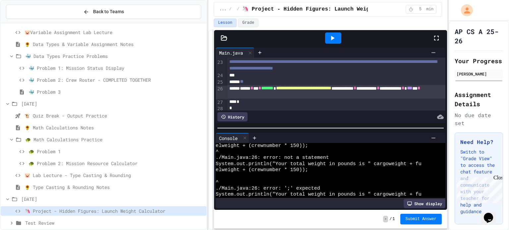 This screenshot has height=230, width=509. Describe the element at coordinates (225, 23) in the screenshot. I see `button: Lesson` at that location.